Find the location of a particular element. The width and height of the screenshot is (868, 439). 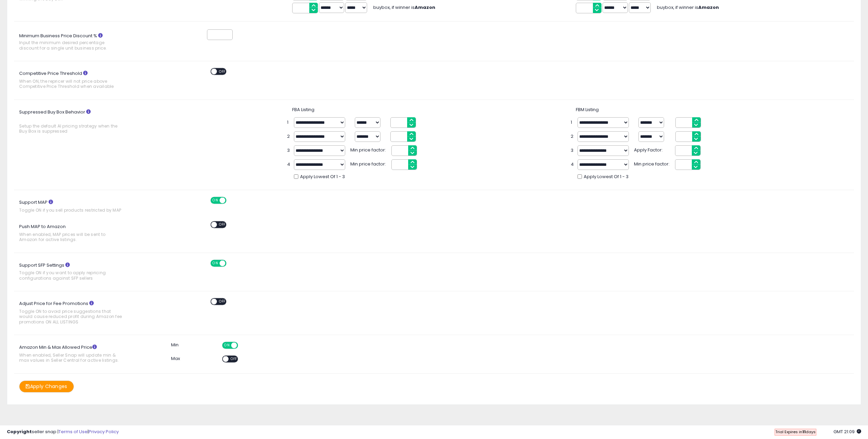

label: Support SFP Settings is located at coordinates (80, 272).